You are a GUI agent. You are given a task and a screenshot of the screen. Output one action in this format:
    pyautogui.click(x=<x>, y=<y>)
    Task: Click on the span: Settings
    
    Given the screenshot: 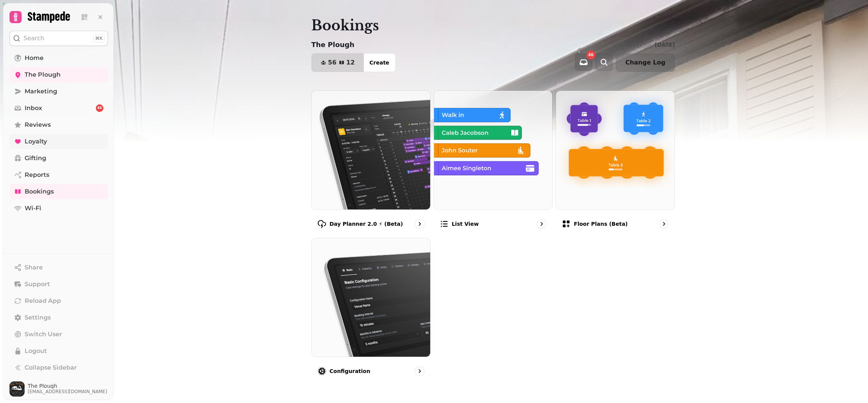 What is the action you would take?
    pyautogui.click(x=38, y=317)
    